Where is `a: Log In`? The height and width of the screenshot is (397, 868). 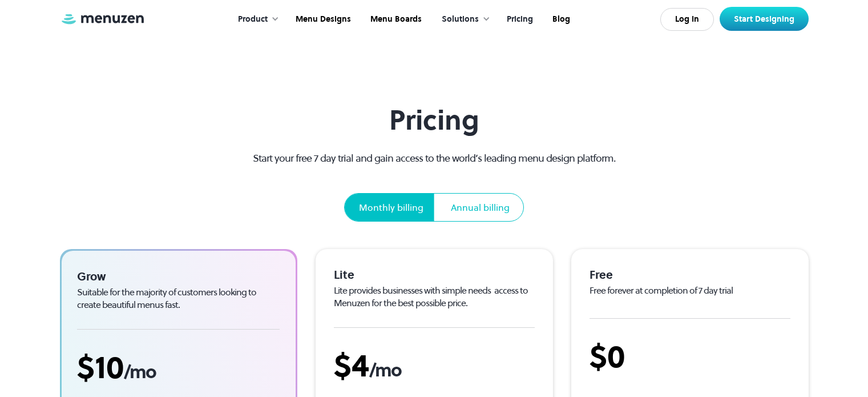
a: Log In is located at coordinates (687, 19).